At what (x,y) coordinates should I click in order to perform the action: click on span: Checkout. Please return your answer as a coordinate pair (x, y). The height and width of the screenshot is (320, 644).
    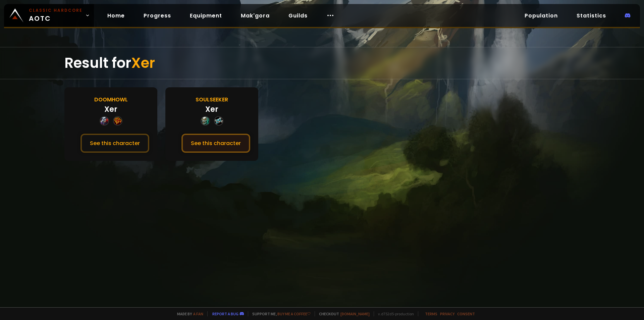
    Looking at the image, I should click on (342, 313).